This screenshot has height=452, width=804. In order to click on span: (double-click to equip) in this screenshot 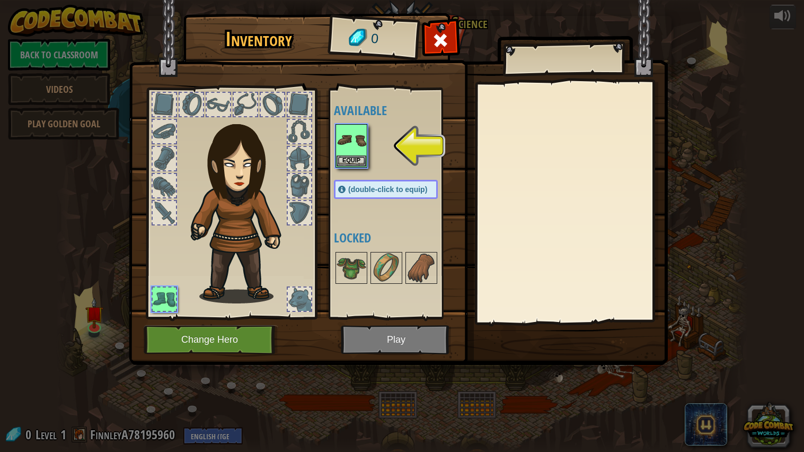, I will do `click(387, 189)`.